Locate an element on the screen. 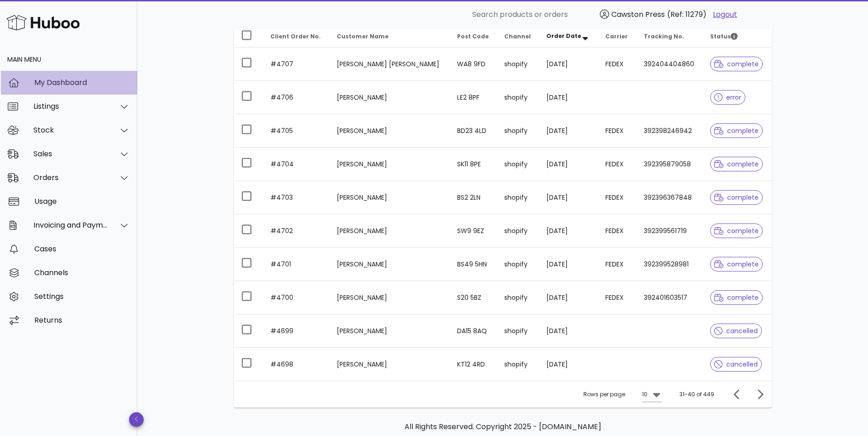 This screenshot has height=436, width=868. td: #4703 is located at coordinates (297, 198).